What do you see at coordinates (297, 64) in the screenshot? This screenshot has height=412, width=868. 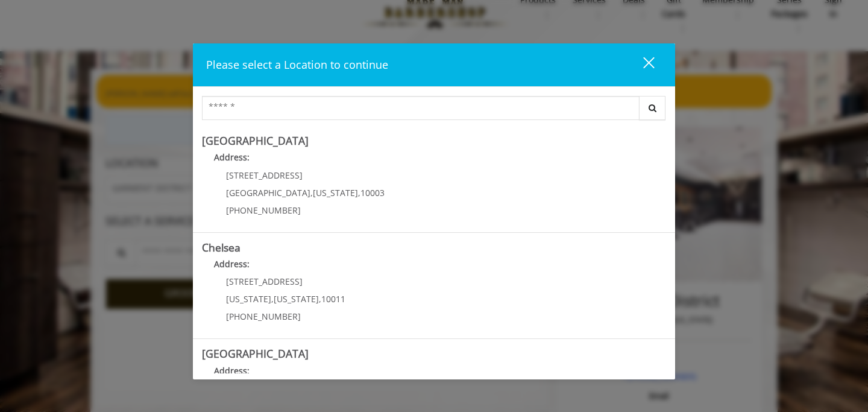 I see `span: Please select a Location to continue` at bounding box center [297, 64].